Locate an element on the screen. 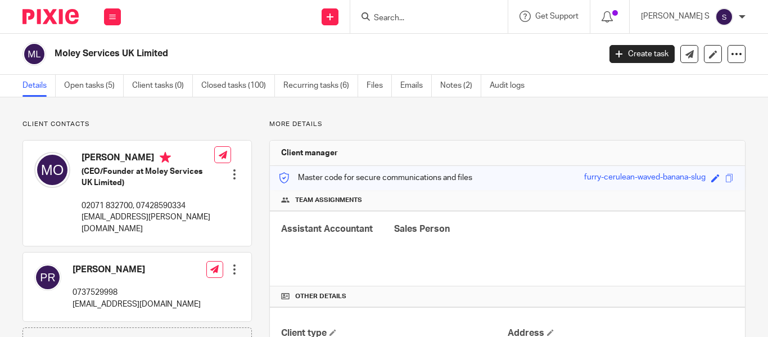 The height and width of the screenshot is (337, 768). i: Primary is located at coordinates (165, 157).